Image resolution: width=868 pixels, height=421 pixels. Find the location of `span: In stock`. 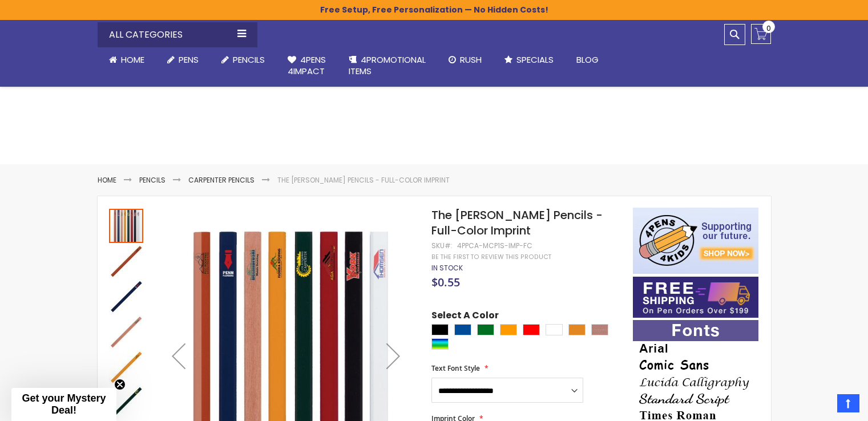

span: In stock is located at coordinates (447, 268).